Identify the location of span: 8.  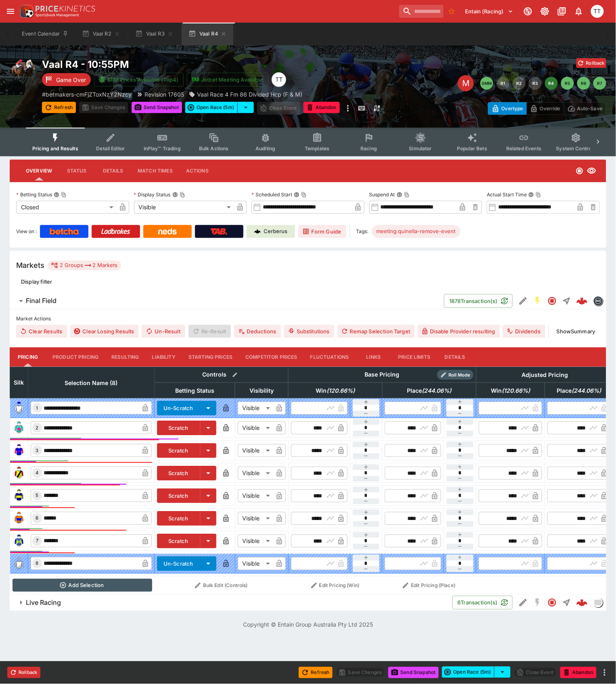
(37, 564).